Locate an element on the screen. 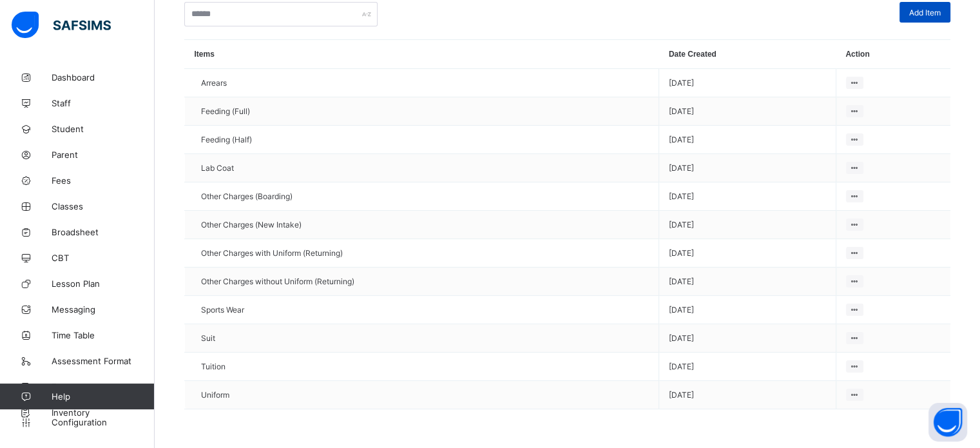  span: Staff is located at coordinates (103, 104).